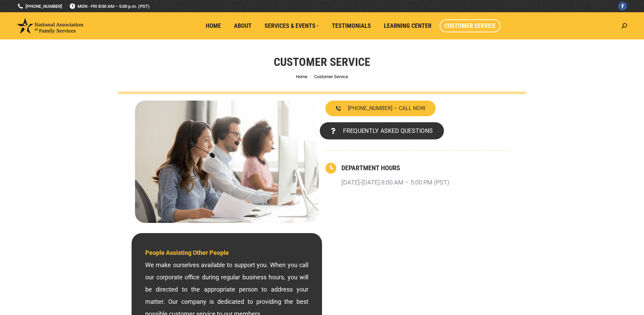 The height and width of the screenshot is (315, 644). I want to click on span: MON - FRI 8:00 AM – 5:00 p.m. (PST), so click(109, 6).